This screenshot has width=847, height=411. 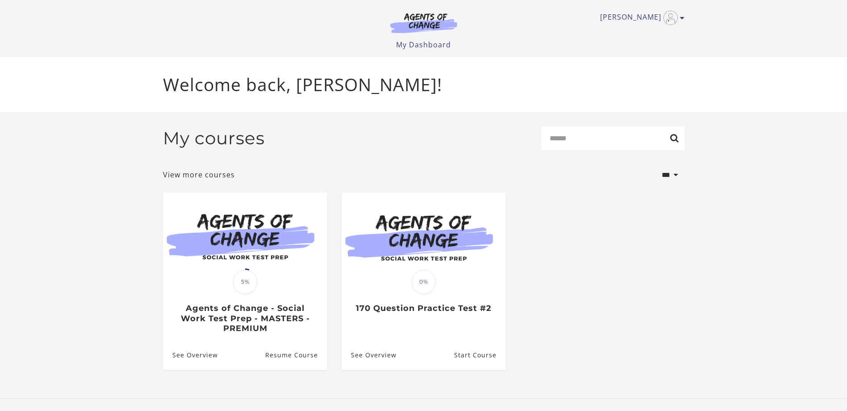 I want to click on a: Agents of Change - Social Work Test Prep - MASTERS - PREMIUM: Resume Course, so click(x=295, y=354).